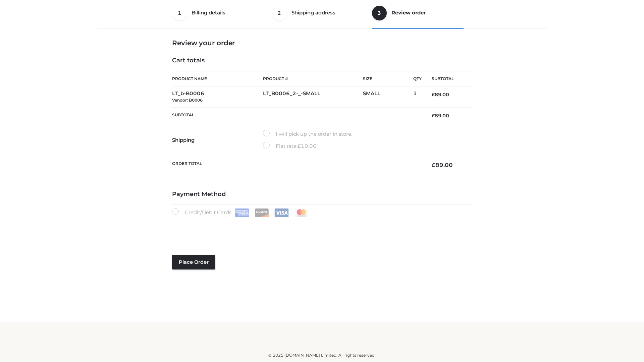  What do you see at coordinates (388, 97) in the screenshot?
I see `td: SMALL` at bounding box center [388, 97].